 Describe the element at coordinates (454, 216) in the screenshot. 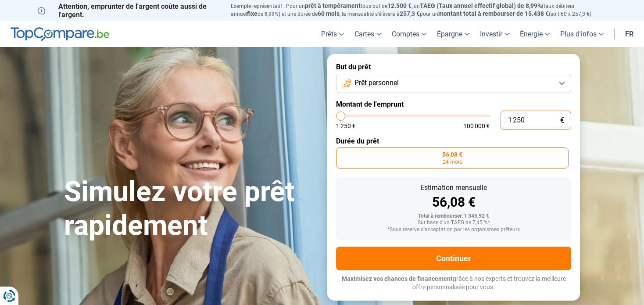

I see `div: Total à rembourser: 1 345,92 €` at that location.